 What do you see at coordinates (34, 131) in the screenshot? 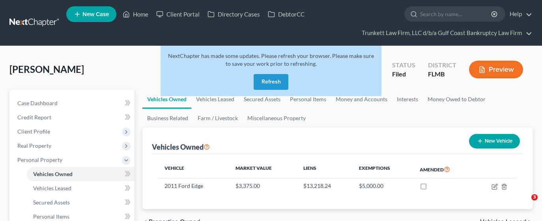
I see `span: Client Profile` at bounding box center [34, 131].